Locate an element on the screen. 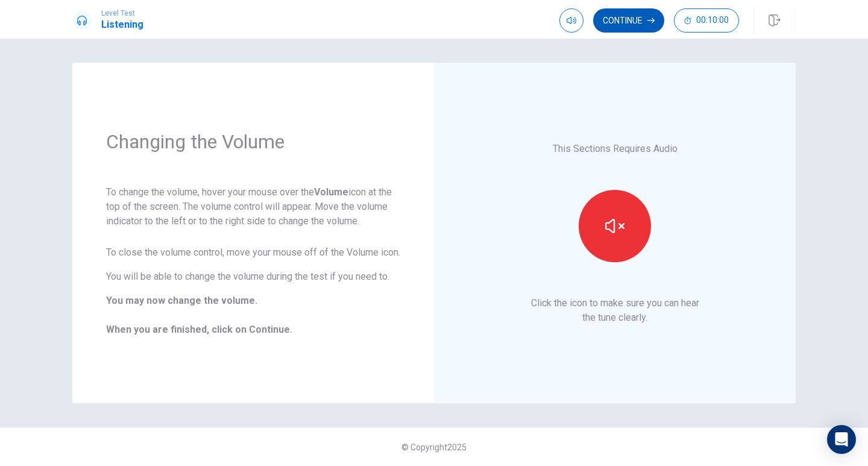 The image size is (868, 466). span: © Copyright 2025 is located at coordinates (434, 447).